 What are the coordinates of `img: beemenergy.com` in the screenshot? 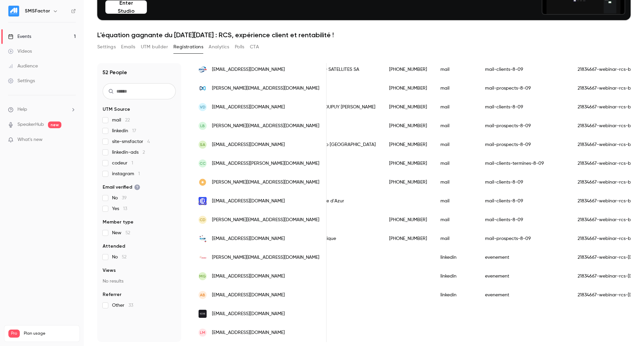 It's located at (203, 183).